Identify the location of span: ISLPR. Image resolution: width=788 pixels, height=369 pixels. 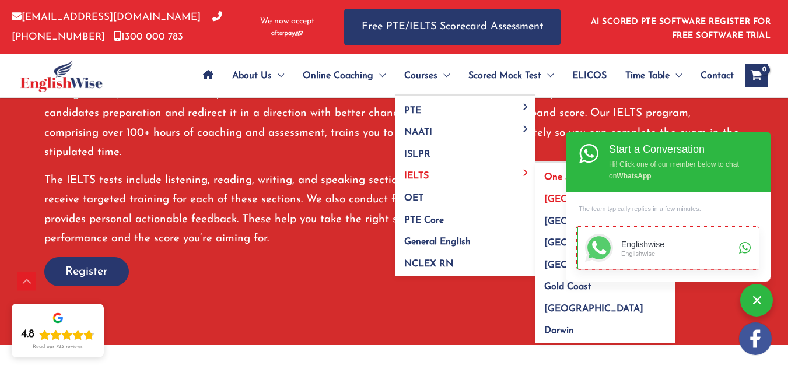
(417, 155).